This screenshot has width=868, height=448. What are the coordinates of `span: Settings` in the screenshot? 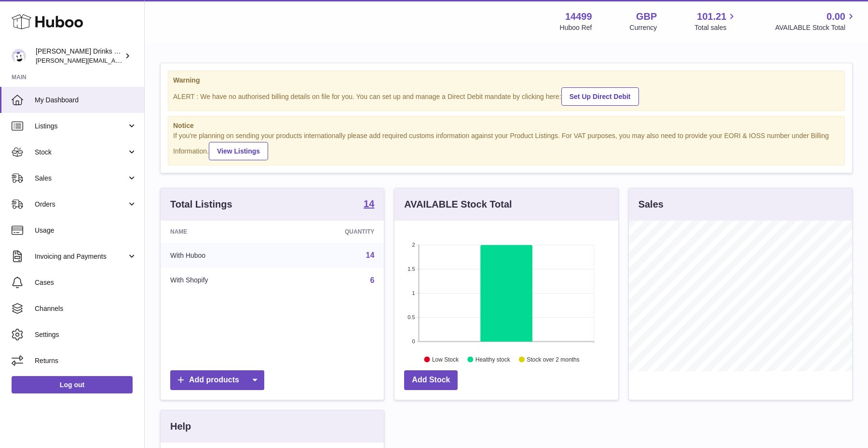 It's located at (86, 334).